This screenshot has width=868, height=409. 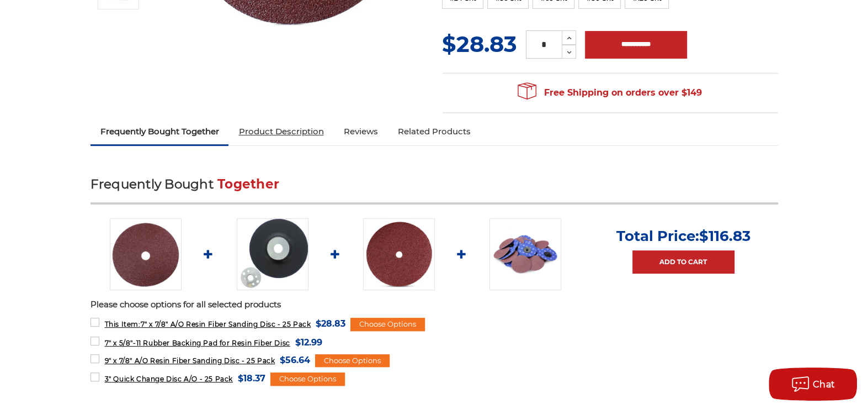 I want to click on span: 7" x 5/8"-11 Rubber Backing Pad for Resin Fiber Disc, so click(x=197, y=343).